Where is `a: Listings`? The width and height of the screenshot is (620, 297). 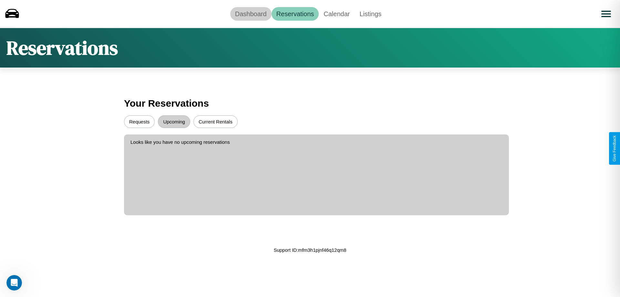 a: Listings is located at coordinates (371, 14).